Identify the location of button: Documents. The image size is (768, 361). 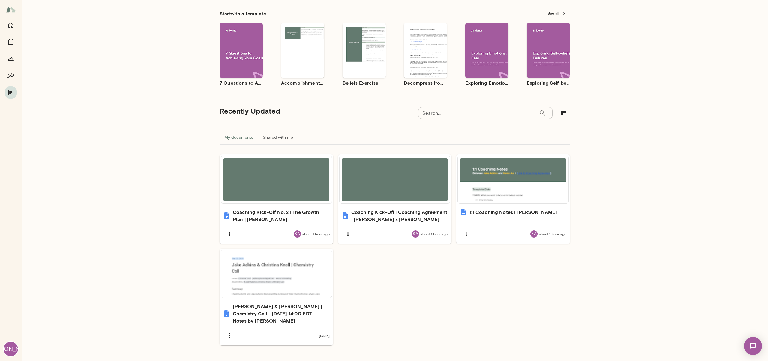
(11, 92).